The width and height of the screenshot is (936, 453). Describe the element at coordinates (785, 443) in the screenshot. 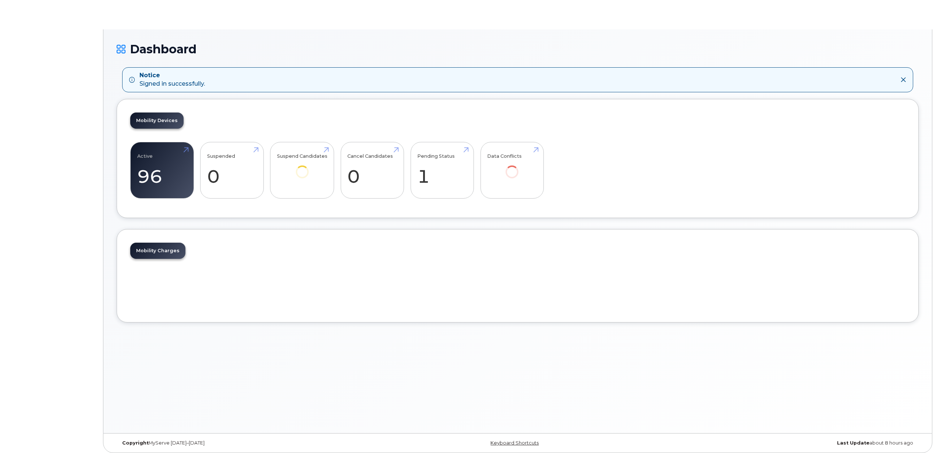

I see `div: about 8 hours ago` at that location.